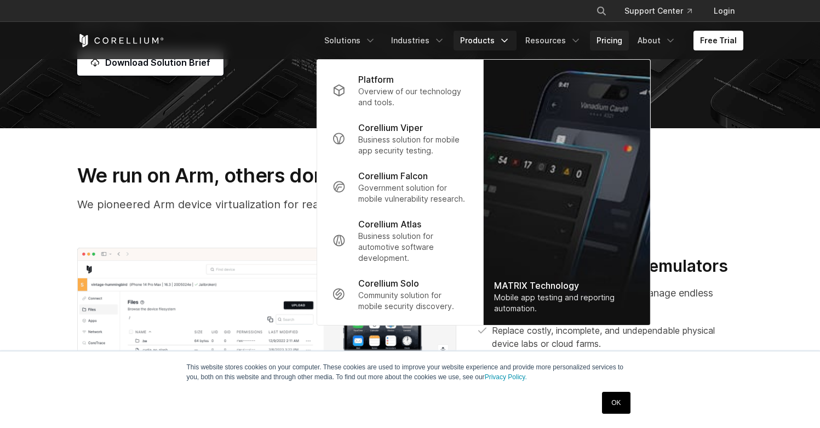  What do you see at coordinates (393, 176) in the screenshot?
I see `p: Corellium Falcon` at bounding box center [393, 176].